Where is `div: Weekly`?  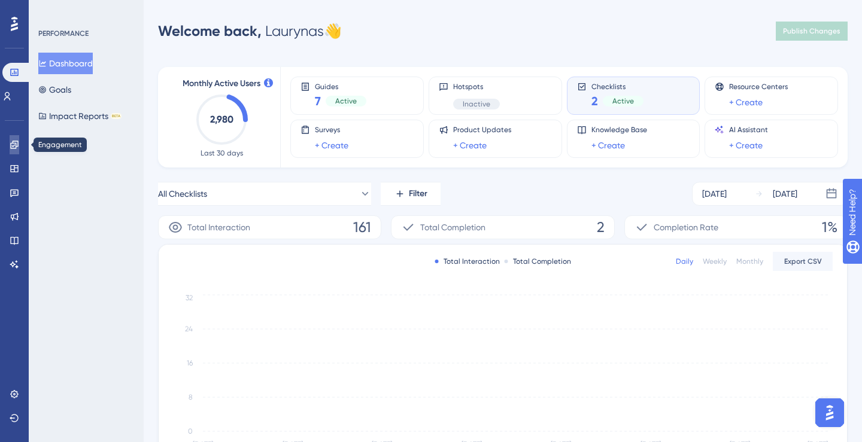
div: Weekly is located at coordinates (714, 261).